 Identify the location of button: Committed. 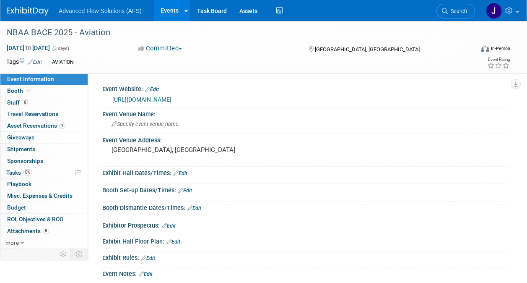
(160, 48).